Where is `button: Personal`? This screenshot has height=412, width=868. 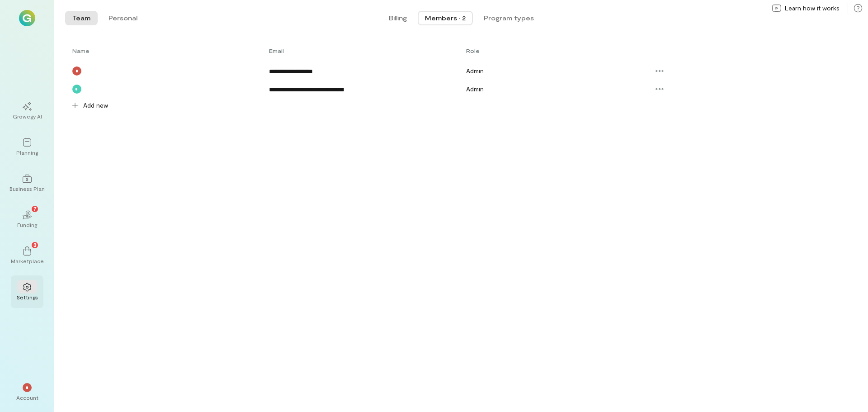 button: Personal is located at coordinates (123, 18).